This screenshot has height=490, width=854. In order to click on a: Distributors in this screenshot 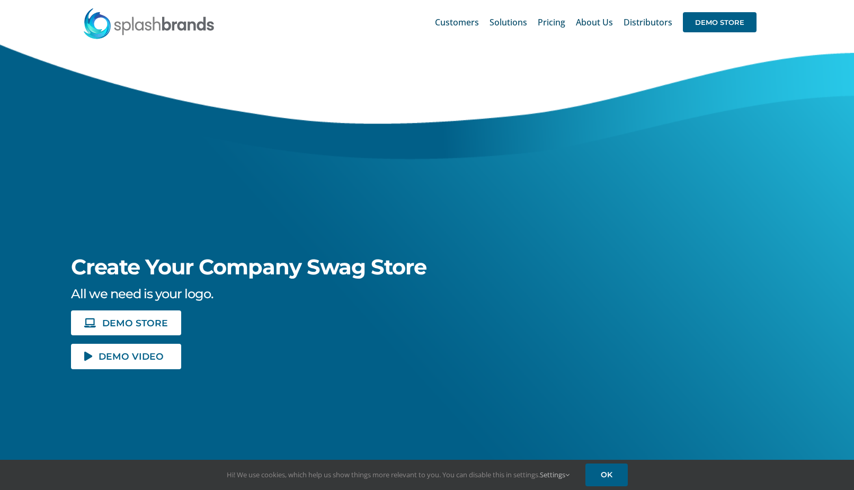, I will do `click(648, 22)`.